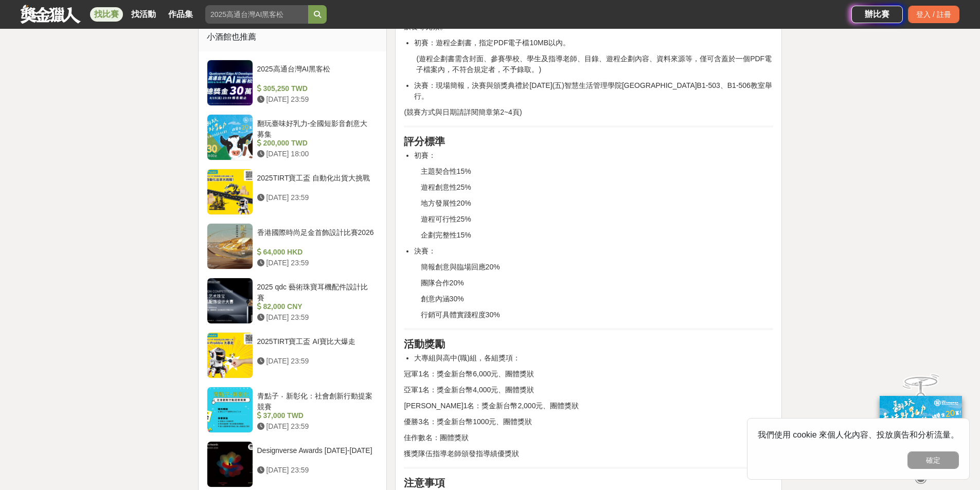 Image resolution: width=980 pixels, height=490 pixels. What do you see at coordinates (598, 235) in the screenshot?
I see `p: 企劃完整性15%` at bounding box center [598, 235].